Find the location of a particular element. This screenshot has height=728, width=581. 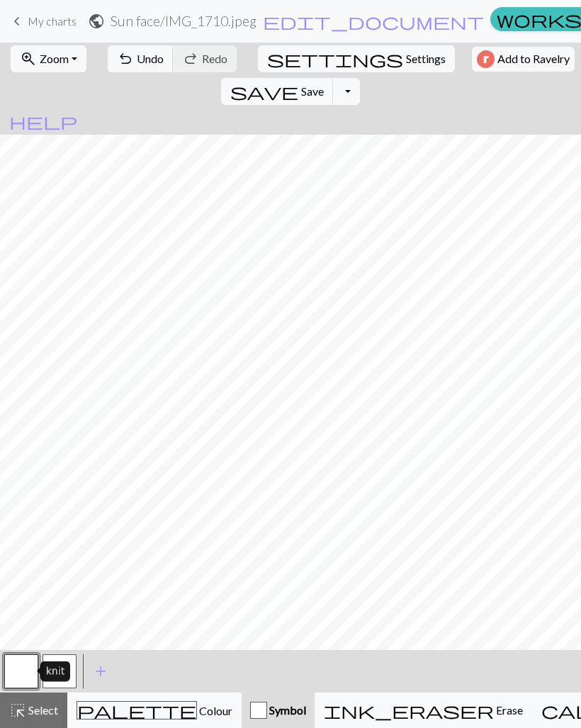

span: Add to Ravelry is located at coordinates (533, 59).